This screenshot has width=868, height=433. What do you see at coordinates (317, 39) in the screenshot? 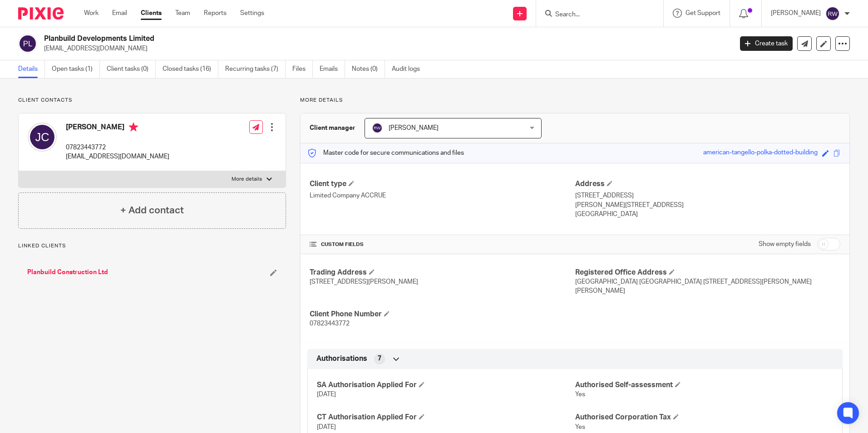
I see `h2: Planbuild Developments Limited` at bounding box center [317, 39].